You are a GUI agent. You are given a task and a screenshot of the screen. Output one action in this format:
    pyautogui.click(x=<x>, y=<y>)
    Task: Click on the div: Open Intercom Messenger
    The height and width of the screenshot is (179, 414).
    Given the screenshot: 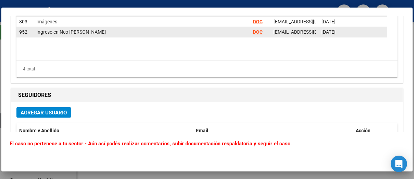 What is the action you would take?
    pyautogui.click(x=399, y=163)
    